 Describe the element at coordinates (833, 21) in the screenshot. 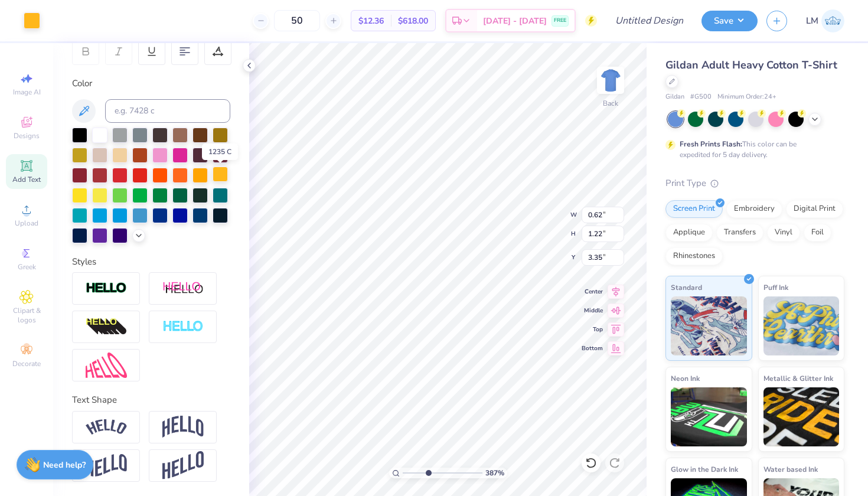

I see `img: Lauren Mcdougal` at that location.